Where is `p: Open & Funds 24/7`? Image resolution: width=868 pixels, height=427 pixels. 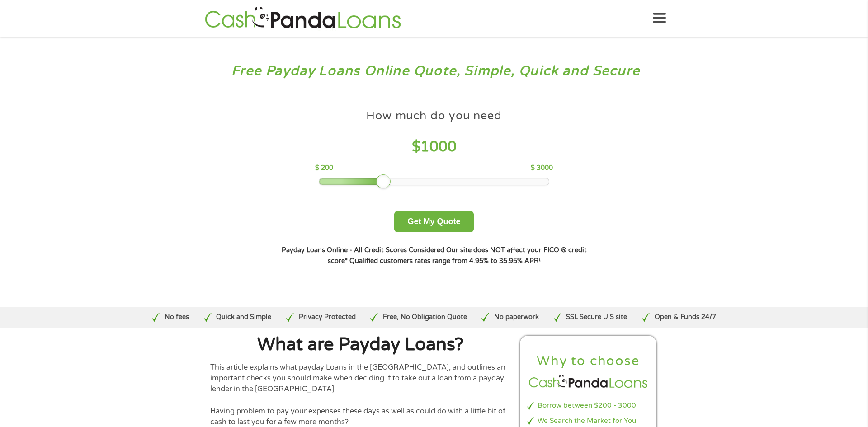
p: Open & Funds 24/7 is located at coordinates (686, 317).